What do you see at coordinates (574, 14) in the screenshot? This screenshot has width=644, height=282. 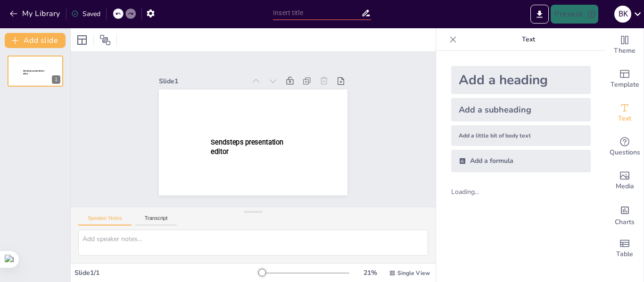 I see `button: Present` at bounding box center [574, 14].